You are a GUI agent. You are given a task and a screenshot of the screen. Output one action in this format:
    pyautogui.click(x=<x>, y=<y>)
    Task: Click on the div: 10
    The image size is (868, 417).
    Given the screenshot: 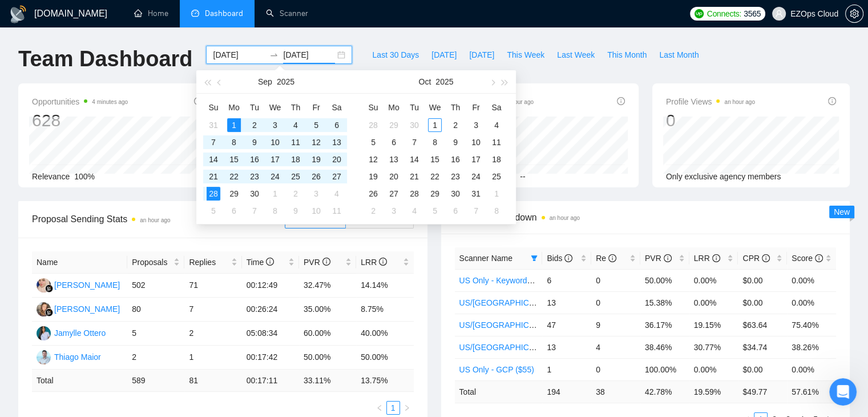 What is the action you would take?
    pyautogui.click(x=316, y=211)
    